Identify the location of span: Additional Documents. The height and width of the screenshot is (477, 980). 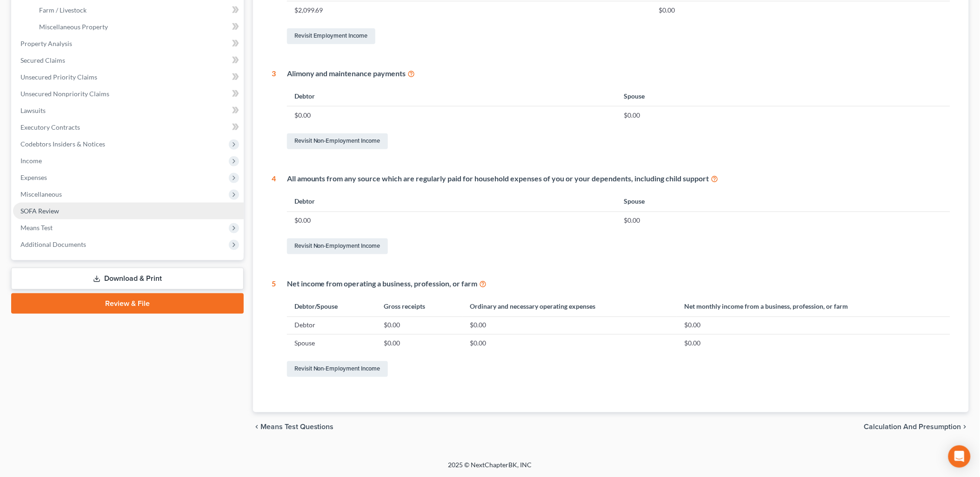
(53, 244).